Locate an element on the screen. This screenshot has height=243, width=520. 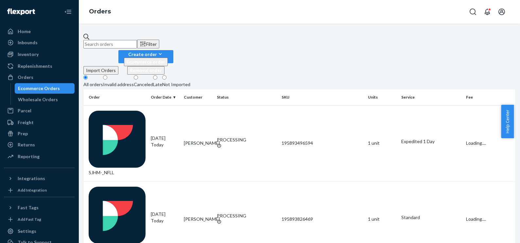
div: Replenishments is located at coordinates (35, 66).